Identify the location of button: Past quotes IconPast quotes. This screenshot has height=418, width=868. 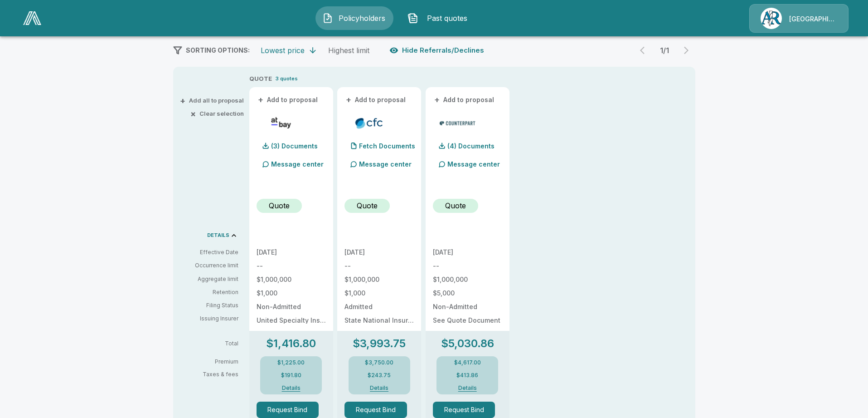
(440, 18).